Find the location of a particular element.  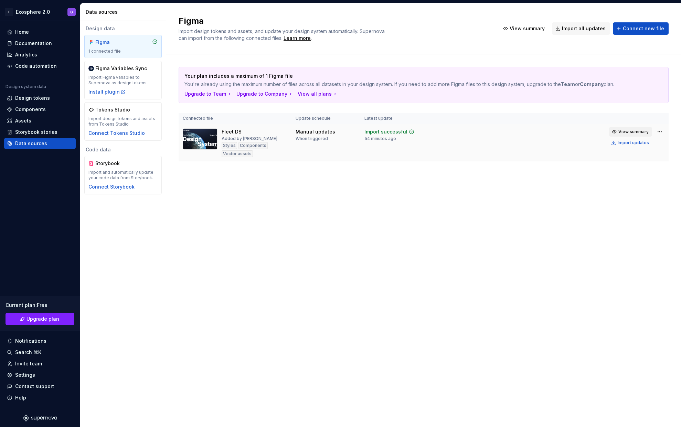

div: Fleet DS is located at coordinates (232, 132).